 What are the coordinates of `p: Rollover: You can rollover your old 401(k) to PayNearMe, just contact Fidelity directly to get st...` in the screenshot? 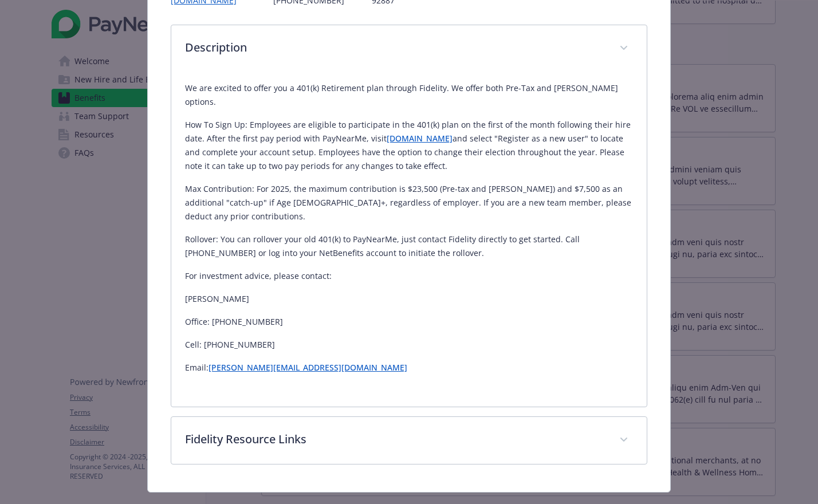 It's located at (409, 246).